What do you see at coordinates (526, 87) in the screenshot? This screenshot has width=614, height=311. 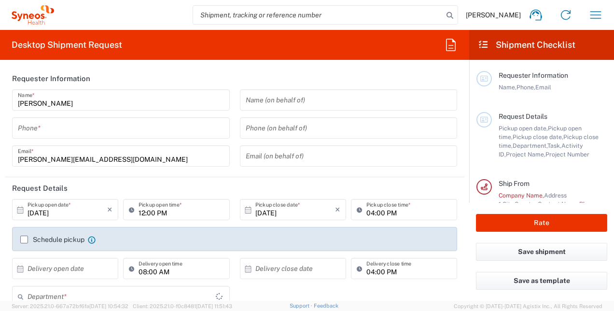 I see `span: Phone,` at bounding box center [526, 87].